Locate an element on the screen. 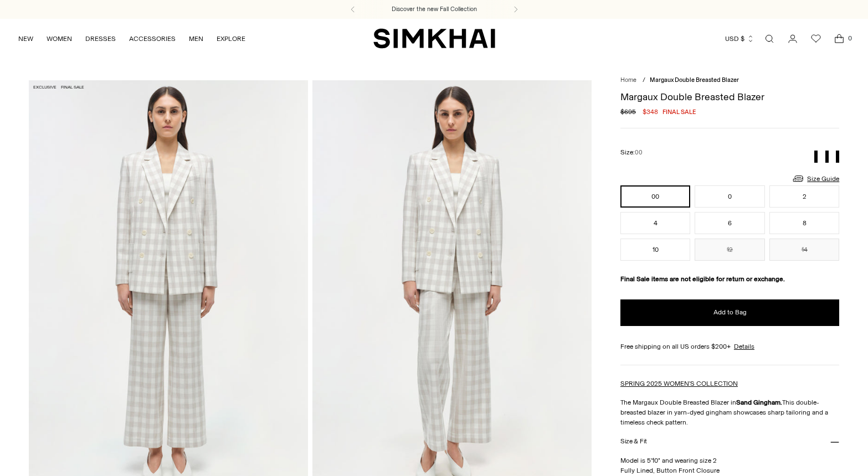 Image resolution: width=868 pixels, height=476 pixels. button: 2 is located at coordinates (804, 197).